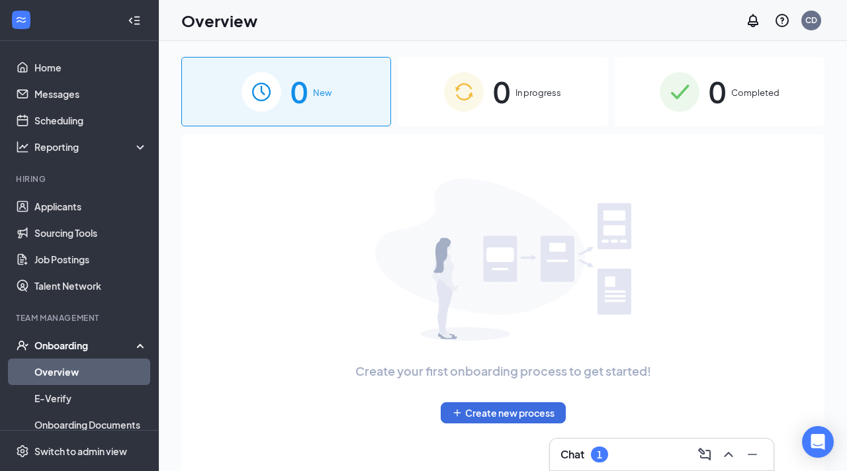 The image size is (847, 471). Describe the element at coordinates (22, 345) in the screenshot. I see `svg: UserCheck` at that location.